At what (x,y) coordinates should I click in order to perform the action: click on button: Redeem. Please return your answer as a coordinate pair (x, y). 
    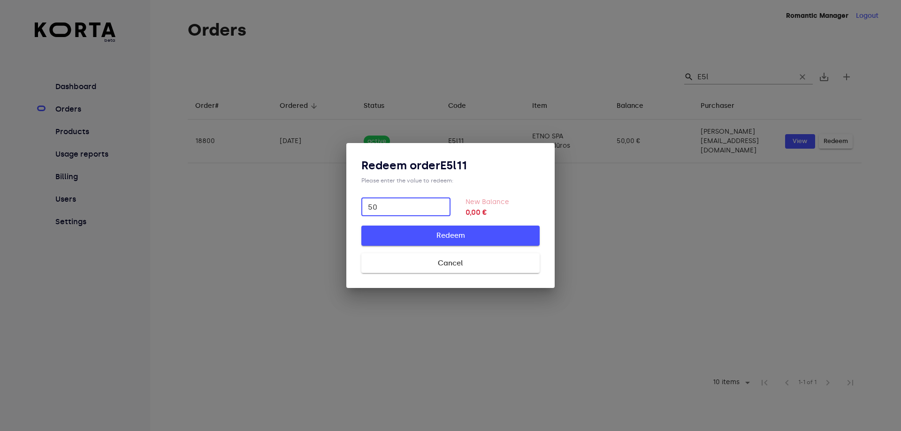
    Looking at the image, I should click on (450, 235).